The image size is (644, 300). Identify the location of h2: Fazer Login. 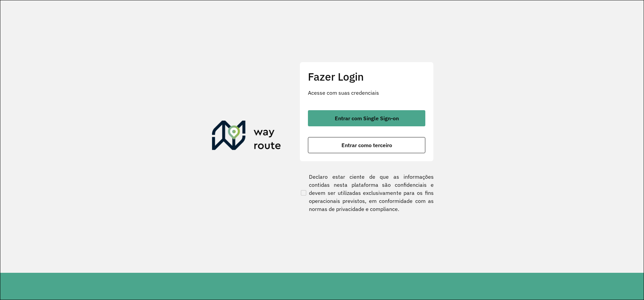
(367, 76).